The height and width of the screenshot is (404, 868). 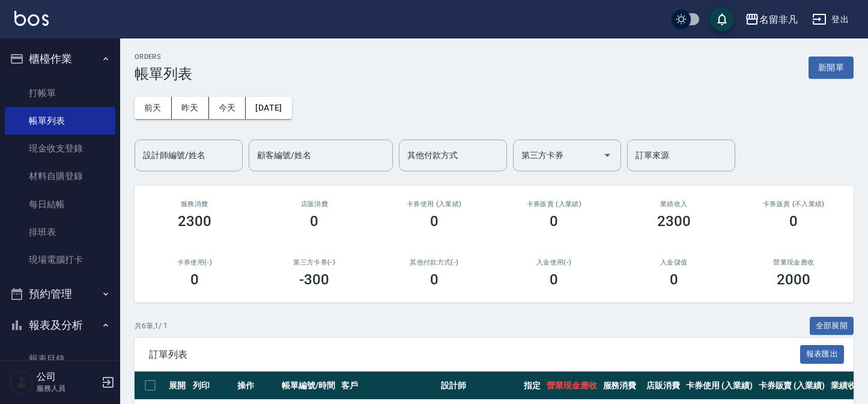 I want to click on th: 業績收入, so click(x=848, y=385).